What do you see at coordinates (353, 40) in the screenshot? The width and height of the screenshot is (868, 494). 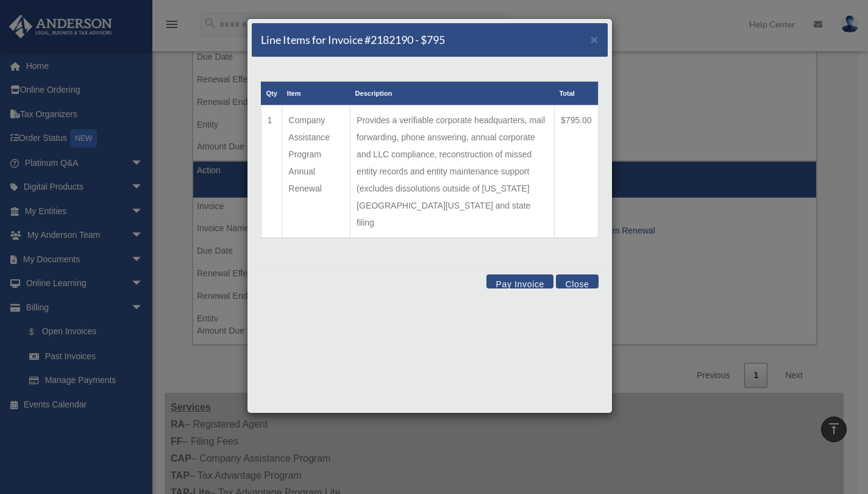 I see `h5: Line Items for Invoice #2182190 - $795` at bounding box center [353, 40].